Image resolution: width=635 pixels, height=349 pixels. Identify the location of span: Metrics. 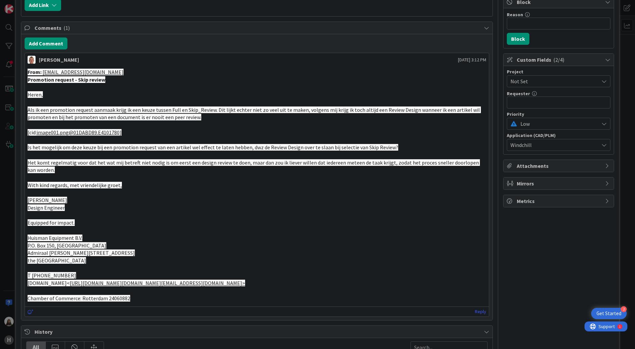
(559, 201).